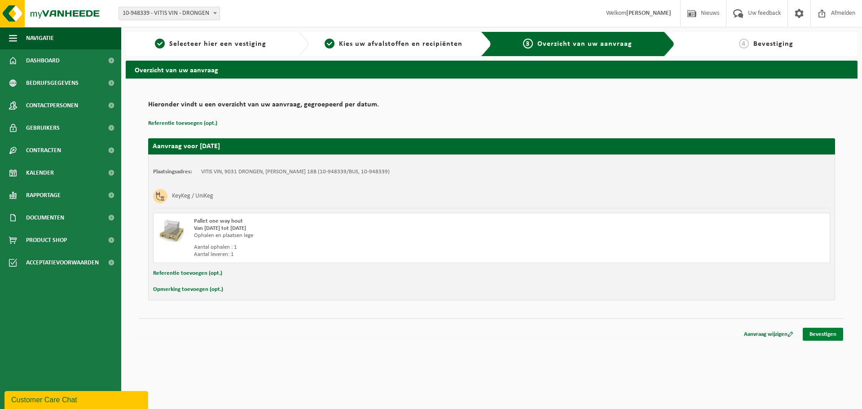  What do you see at coordinates (40, 173) in the screenshot?
I see `span: Kalender` at bounding box center [40, 173].